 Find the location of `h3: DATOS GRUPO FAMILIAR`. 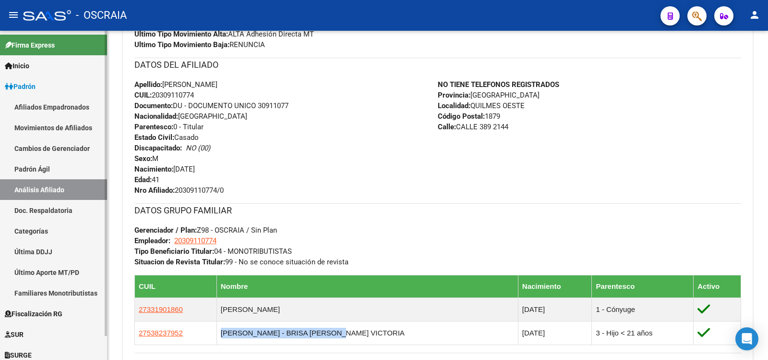

h3: DATOS GRUPO FAMILIAR is located at coordinates (438, 210).